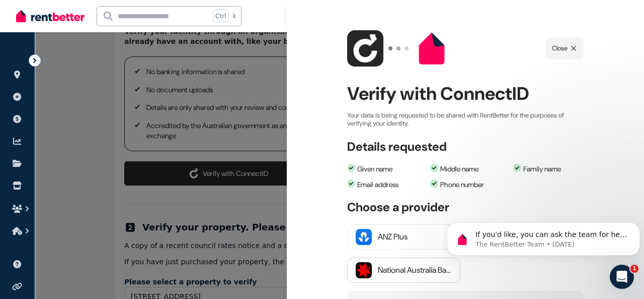 This screenshot has height=299, width=644. Describe the element at coordinates (403, 270) in the screenshot. I see `button: National Australia Bank` at that location.